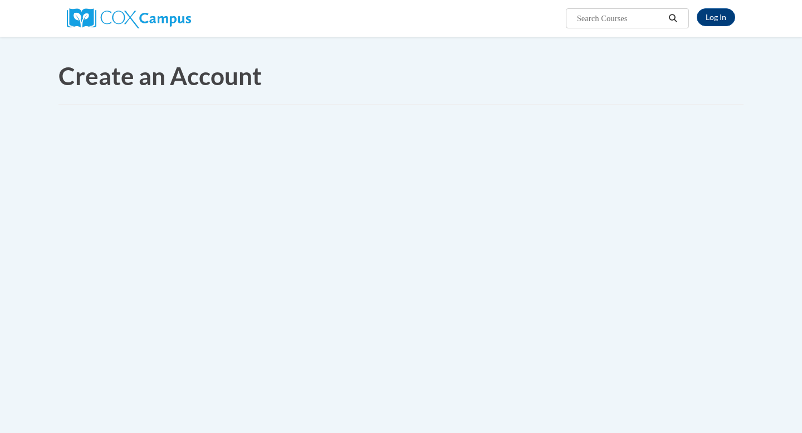 The image size is (802, 433). I want to click on button: Search, so click(674, 18).